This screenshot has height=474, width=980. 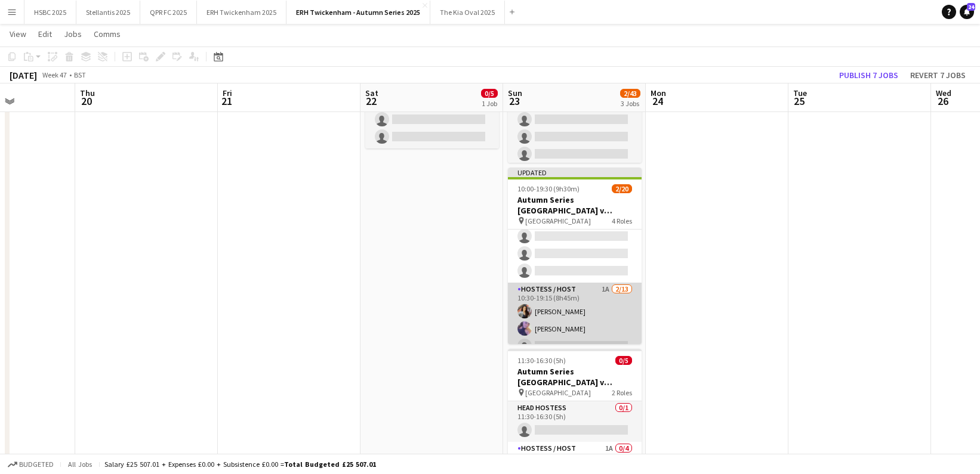 What do you see at coordinates (30, 465) in the screenshot?
I see `button: Budgeted` at bounding box center [30, 465].